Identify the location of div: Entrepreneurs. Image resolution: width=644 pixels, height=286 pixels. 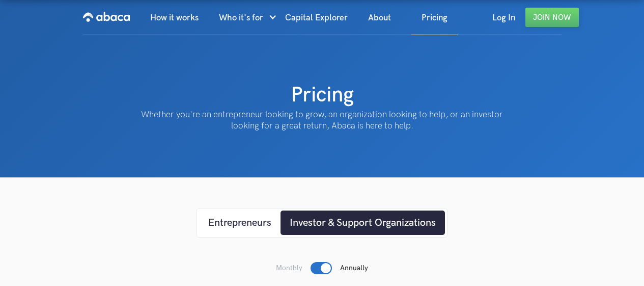
(240, 223).